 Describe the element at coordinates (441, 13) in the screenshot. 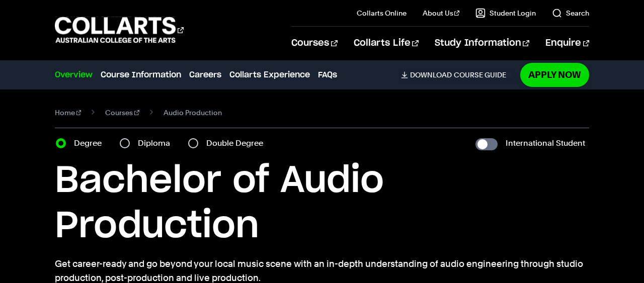

I see `a: About Us` at that location.